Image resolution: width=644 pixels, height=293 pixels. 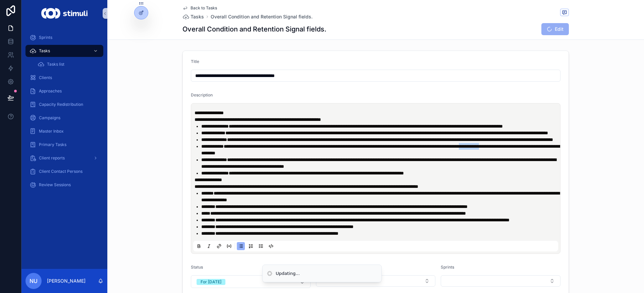 I want to click on a: Clients, so click(x=64, y=78).